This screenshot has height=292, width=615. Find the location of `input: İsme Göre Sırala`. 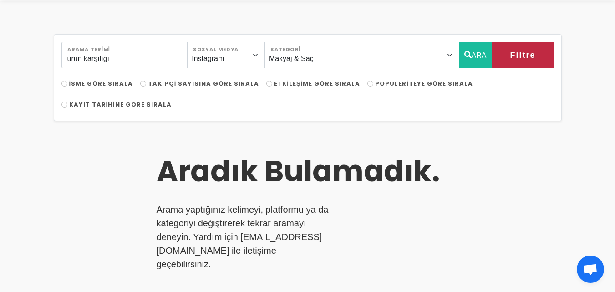

input: İsme Göre Sırala is located at coordinates (64, 83).